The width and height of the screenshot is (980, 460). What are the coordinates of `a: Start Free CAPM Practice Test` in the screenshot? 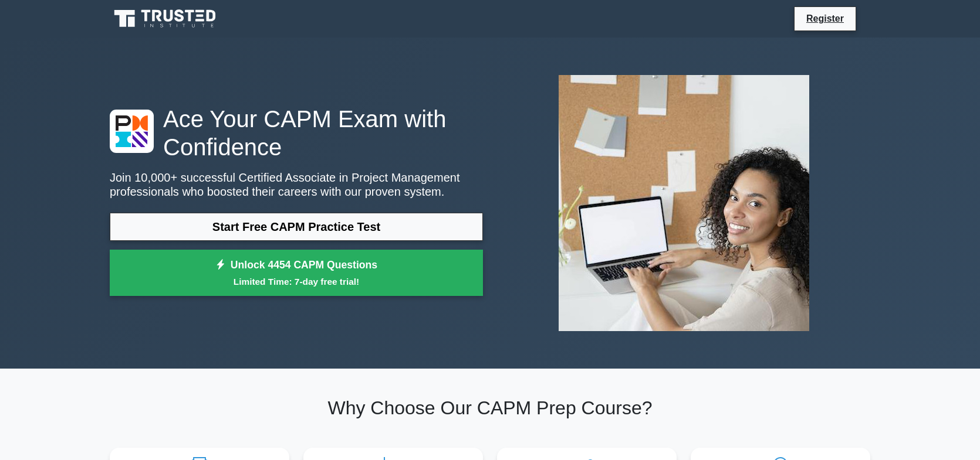 It's located at (296, 227).